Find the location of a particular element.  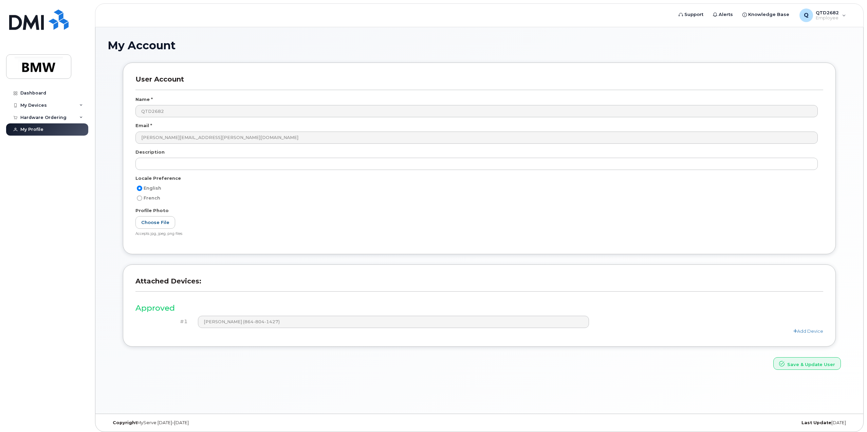

span: English is located at coordinates (152, 188).